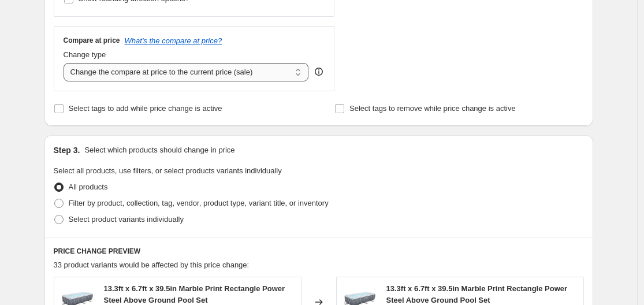 Image resolution: width=644 pixels, height=305 pixels. What do you see at coordinates (67, 150) in the screenshot?
I see `h2: Step 3.` at bounding box center [67, 150].